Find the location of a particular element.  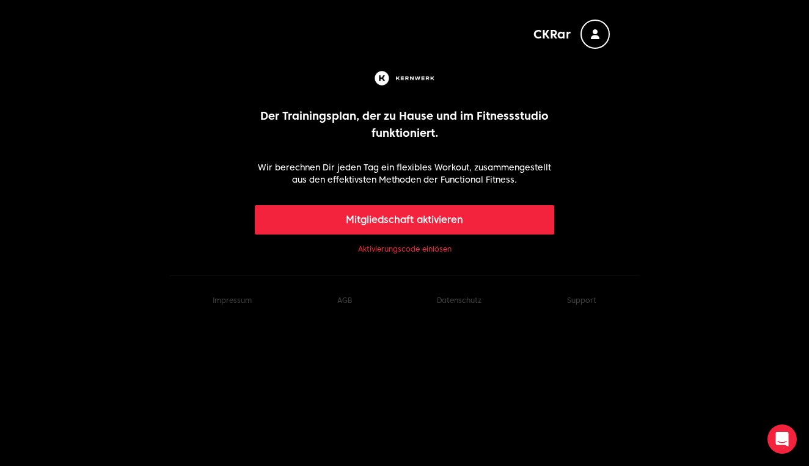

p: Wir berechnen Dir jeden Tag ein flexibles Workout, zusammengestellt aus den effektivsten Methoden... is located at coordinates (405, 174).